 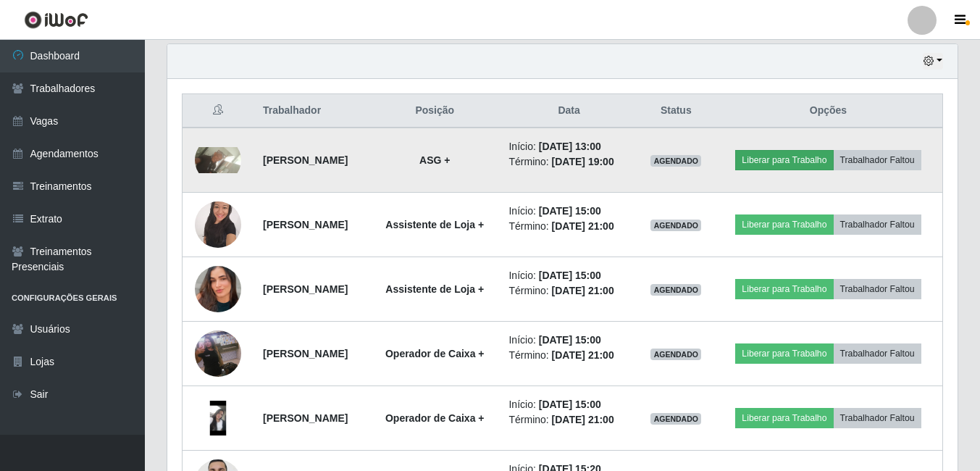 What do you see at coordinates (56, 20) in the screenshot?
I see `img: CoreUI Logo` at bounding box center [56, 20].